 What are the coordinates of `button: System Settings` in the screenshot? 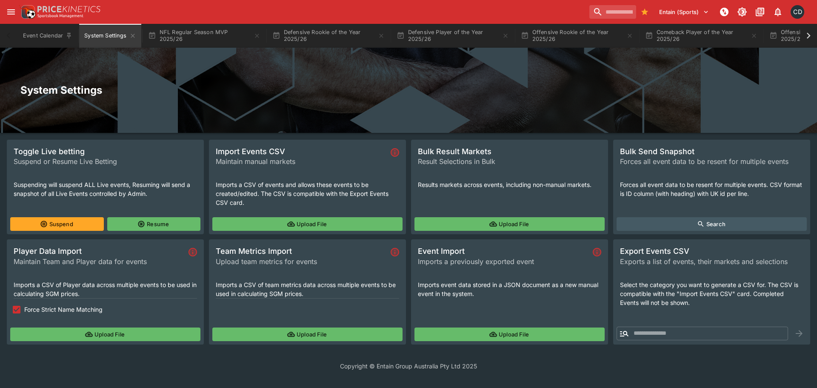 It's located at (110, 36).